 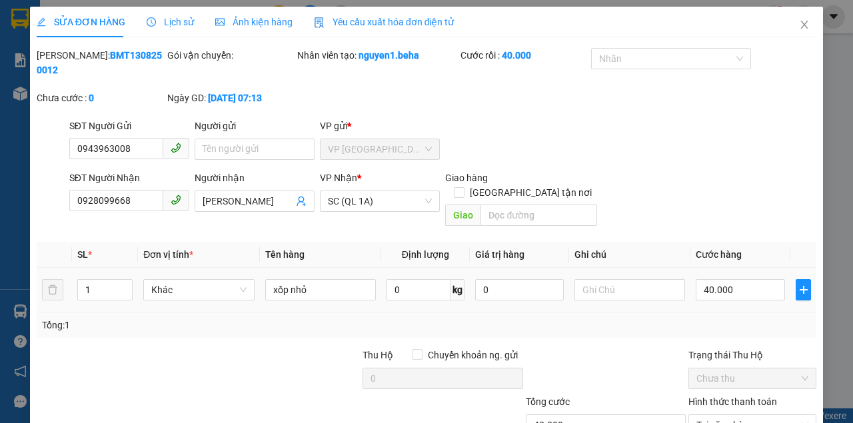 I want to click on span: kg, so click(x=458, y=290).